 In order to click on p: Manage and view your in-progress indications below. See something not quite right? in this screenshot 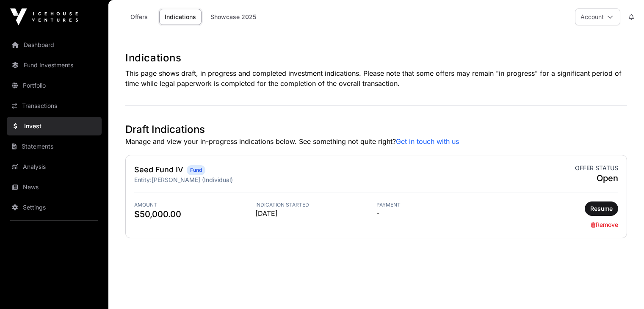, I will do `click(376, 141)`.